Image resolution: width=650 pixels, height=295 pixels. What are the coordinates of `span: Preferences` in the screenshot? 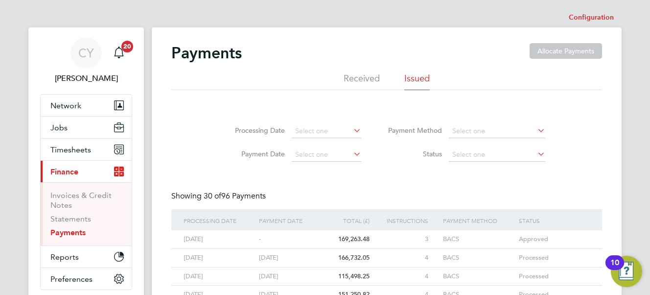 It's located at (72, 279).